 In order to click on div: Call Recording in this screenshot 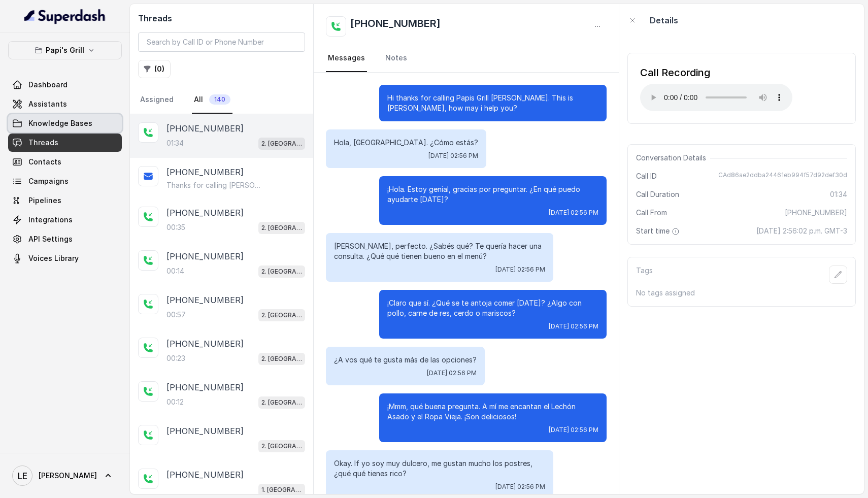, I will do `click(716, 73)`.